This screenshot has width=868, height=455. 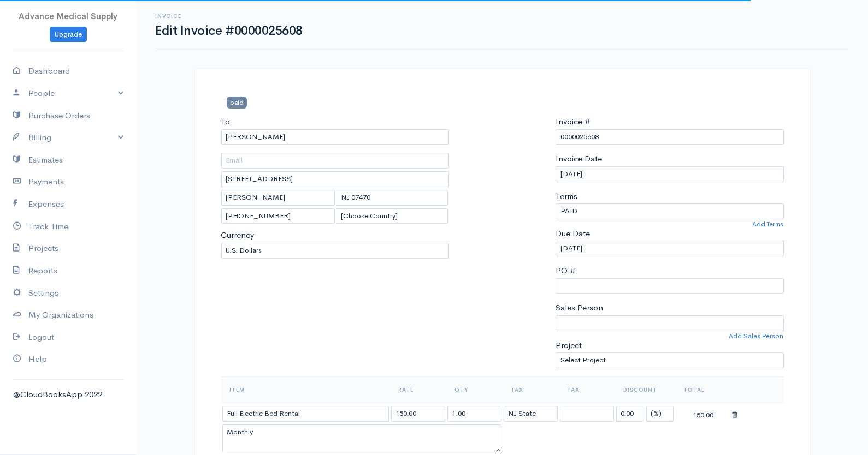 What do you see at coordinates (278, 197) in the screenshot?
I see `input: City` at bounding box center [278, 197].